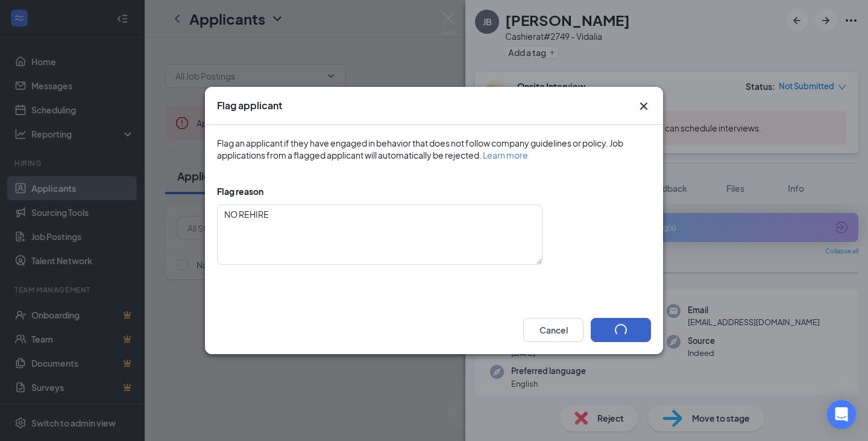  Describe the element at coordinates (644, 106) in the screenshot. I see `svg: Cross` at that location.